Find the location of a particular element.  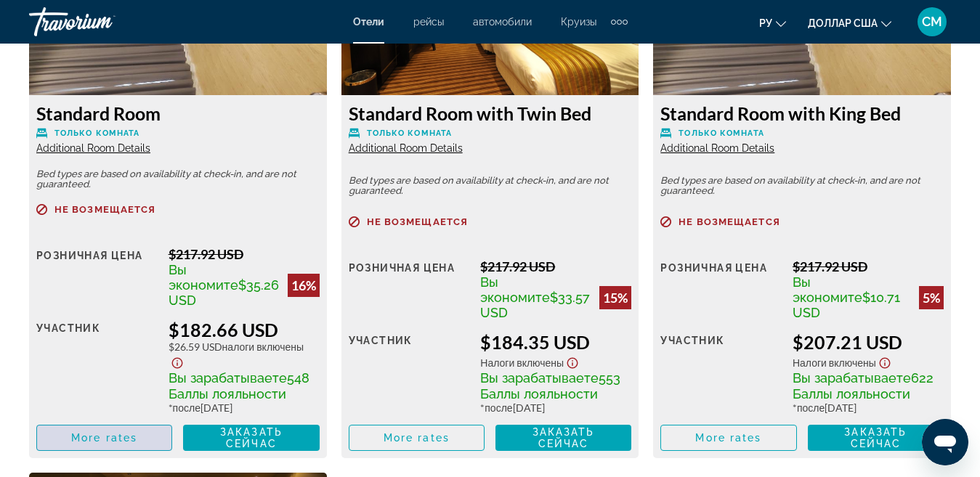

button: Дополнительные элементы навигации is located at coordinates (619, 22).